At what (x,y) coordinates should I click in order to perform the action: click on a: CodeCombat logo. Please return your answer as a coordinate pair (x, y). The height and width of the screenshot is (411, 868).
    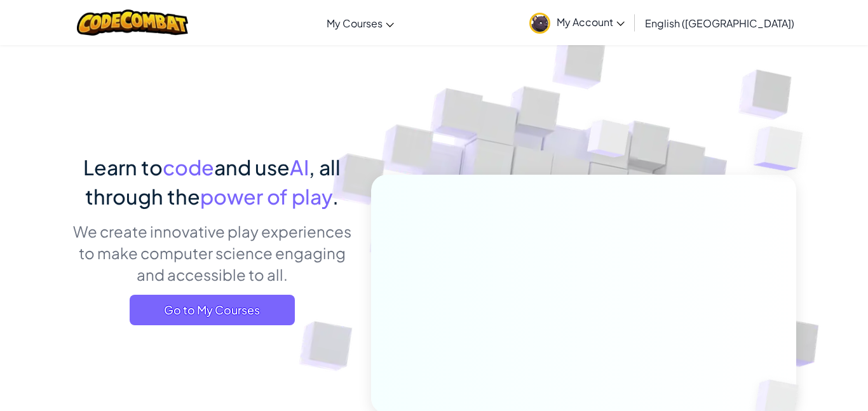
    Looking at the image, I should click on (132, 23).